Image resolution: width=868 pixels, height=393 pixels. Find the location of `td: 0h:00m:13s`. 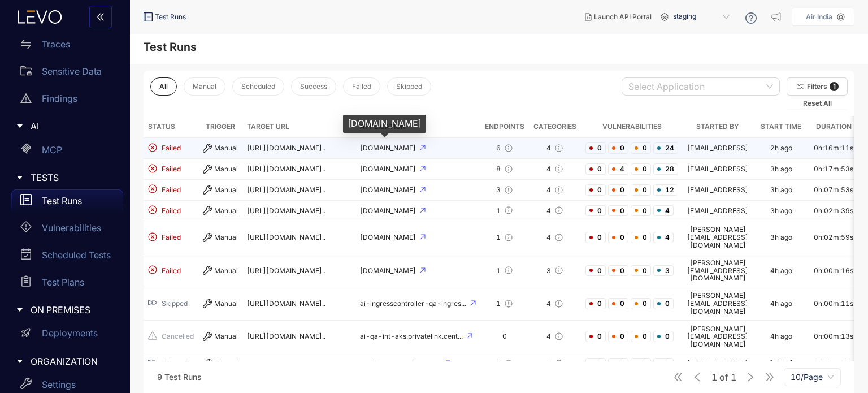

td: 0h:00m:13s is located at coordinates (833, 337).